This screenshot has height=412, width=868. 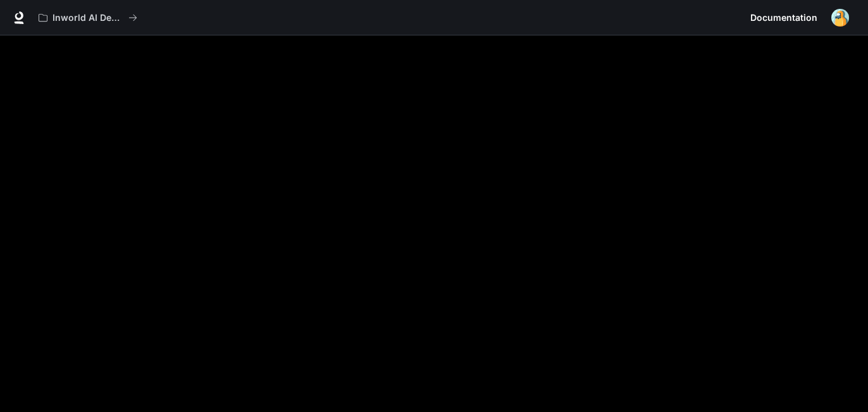 I want to click on button: User avatar, so click(x=840, y=18).